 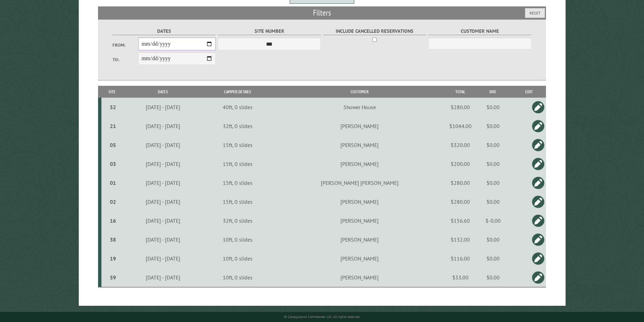 I want to click on small: © Campground Commander LLC. All rights reserved., so click(x=322, y=317).